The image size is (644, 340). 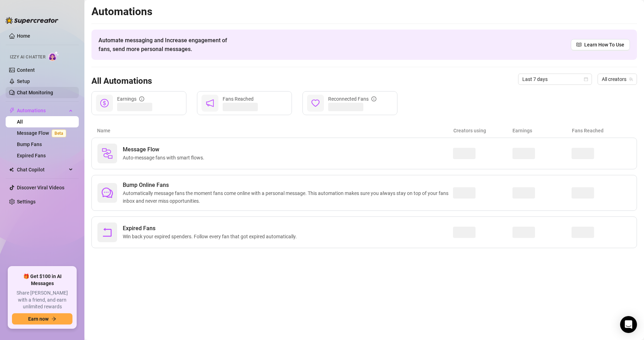 What do you see at coordinates (166, 45) in the screenshot?
I see `span: Automate messaging and Increase engagement of fans, send more personal messages.` at bounding box center [166, 45].